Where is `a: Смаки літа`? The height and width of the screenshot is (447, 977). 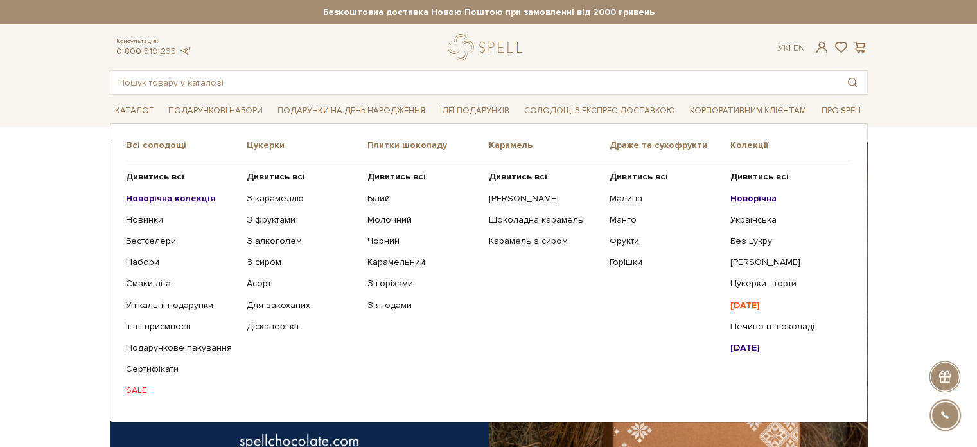 a: Смаки літа is located at coordinates (181, 283).